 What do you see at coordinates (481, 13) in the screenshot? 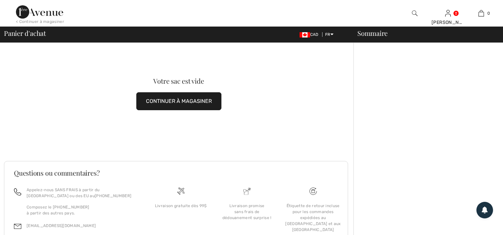
I see `img: Mon panier` at bounding box center [481, 13].